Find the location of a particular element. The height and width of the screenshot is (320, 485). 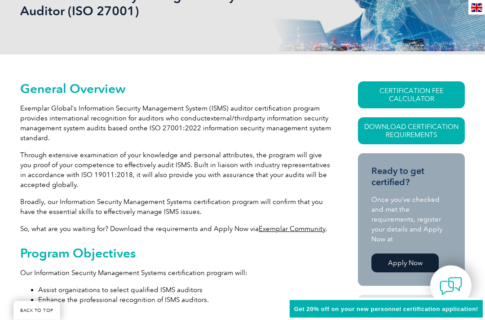

span: Get 20% off on your new personnel certification application! is located at coordinates (386, 308).